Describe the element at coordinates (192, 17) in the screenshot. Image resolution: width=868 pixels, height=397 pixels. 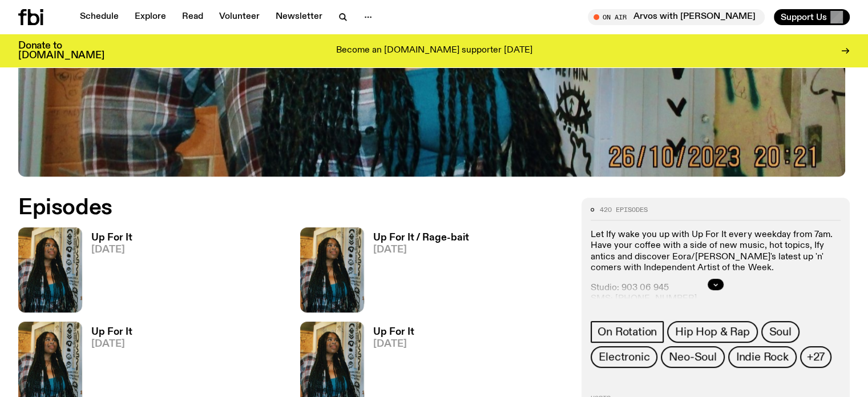
I see `a: Read` at that location.